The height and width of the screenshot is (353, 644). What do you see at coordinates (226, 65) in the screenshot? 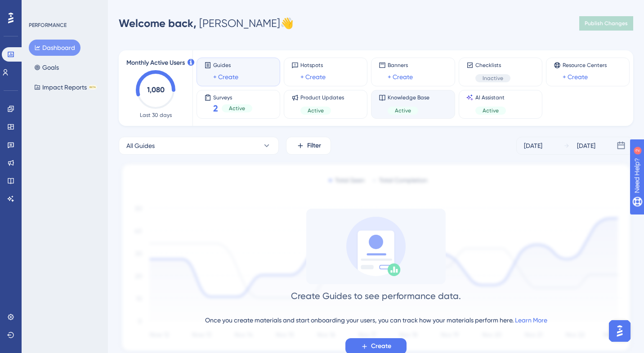
I see `span: Guides` at bounding box center [226, 65].